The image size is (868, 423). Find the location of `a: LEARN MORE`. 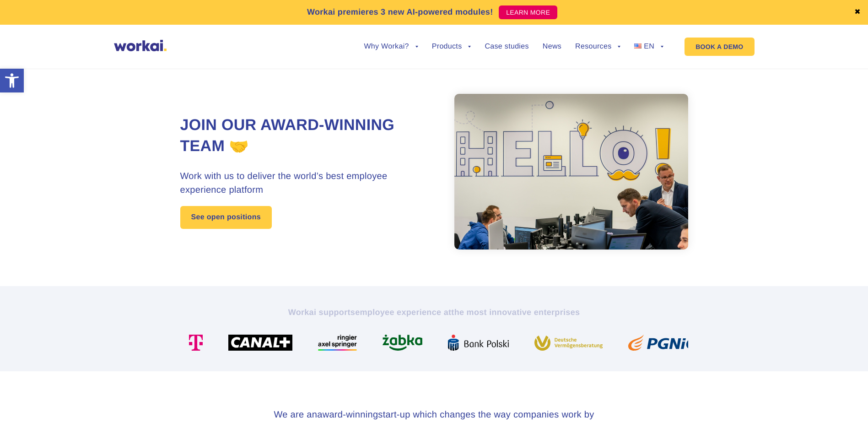

a: LEARN MORE is located at coordinates (528, 12).